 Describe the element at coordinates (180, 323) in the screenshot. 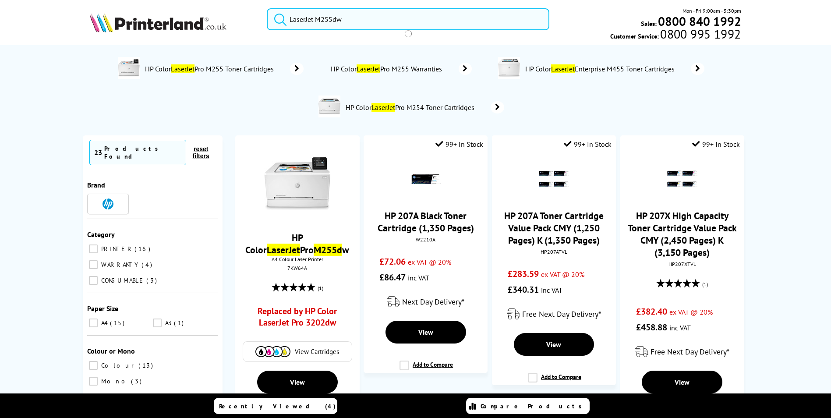

I see `span: 1` at that location.